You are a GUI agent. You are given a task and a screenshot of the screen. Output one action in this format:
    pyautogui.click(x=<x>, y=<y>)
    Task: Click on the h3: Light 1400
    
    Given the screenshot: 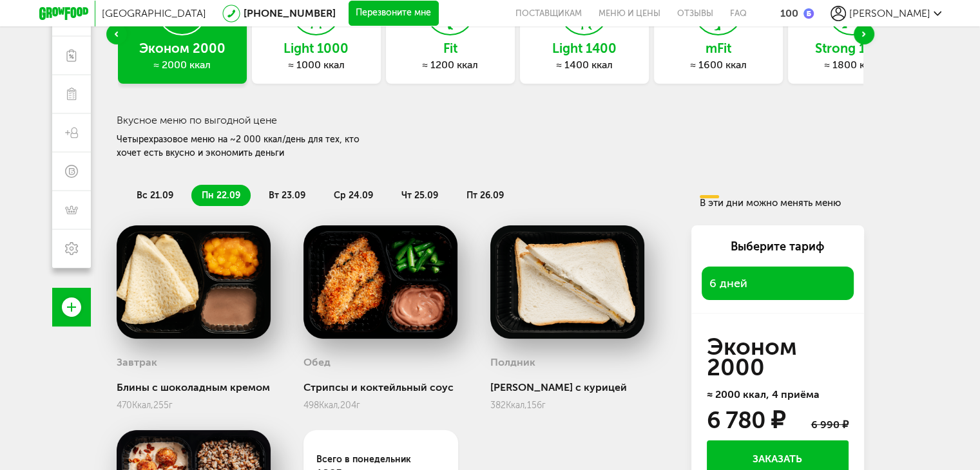 What is the action you would take?
    pyautogui.click(x=585, y=48)
    